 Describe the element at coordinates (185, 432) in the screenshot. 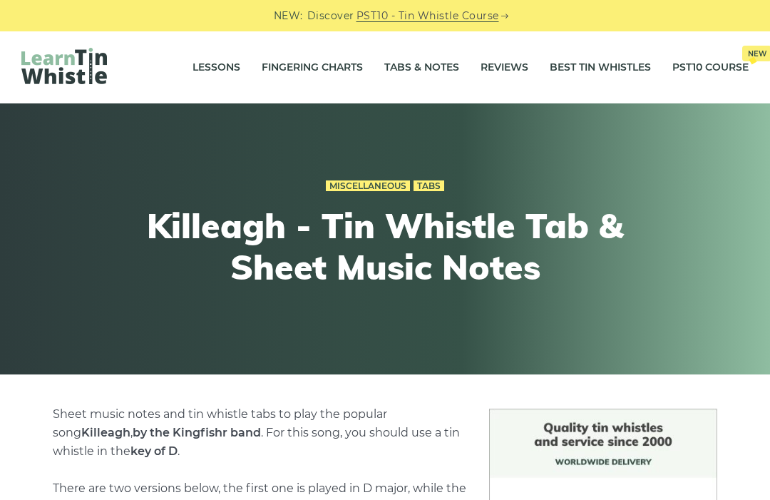

I see `span: by the Kingfishr b` at that location.